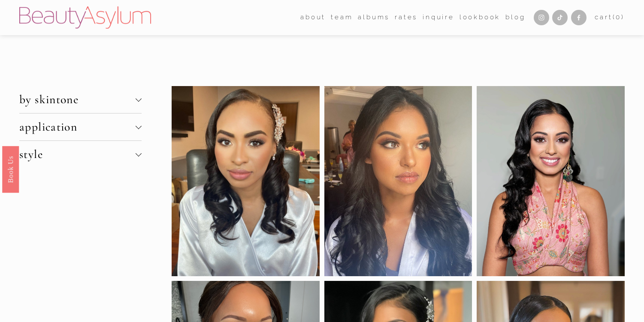 This screenshot has height=322, width=644. What do you see at coordinates (85, 18) in the screenshot?
I see `img: Beauty Asylum | Bridal Hair &amp; Makeup Charlotte &amp; Atlanta` at bounding box center [85, 18].